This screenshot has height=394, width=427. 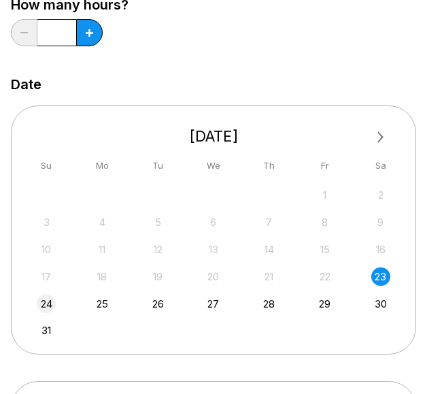 I want to click on div: Not available Friday, August 8th, 2025, so click(x=324, y=222).